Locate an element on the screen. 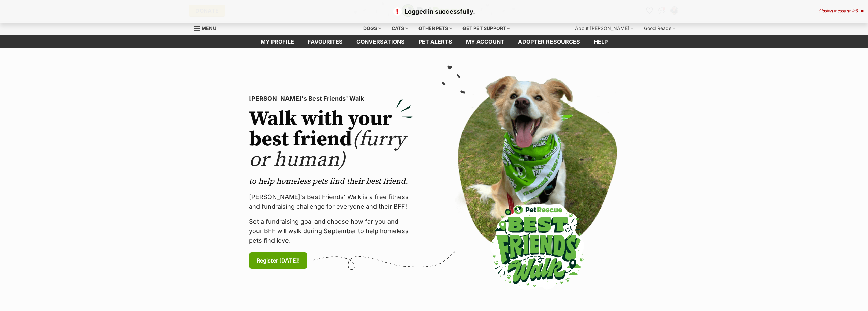  div: Cats is located at coordinates (400, 29).